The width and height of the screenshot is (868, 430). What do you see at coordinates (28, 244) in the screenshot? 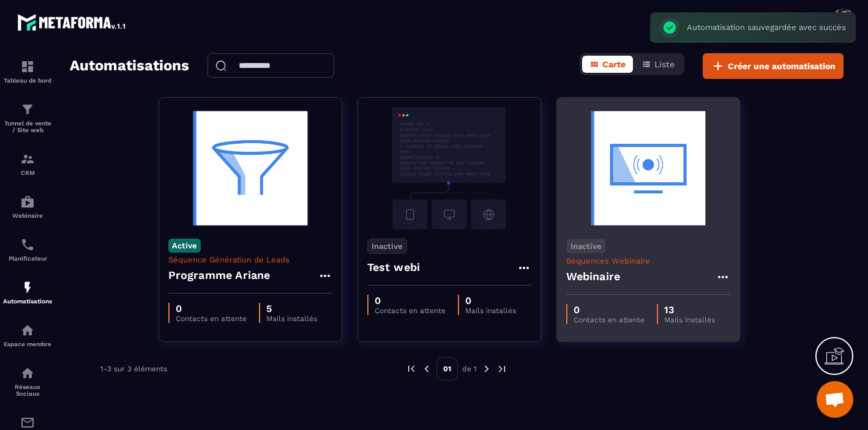
I see `img: scheduler` at bounding box center [28, 244].